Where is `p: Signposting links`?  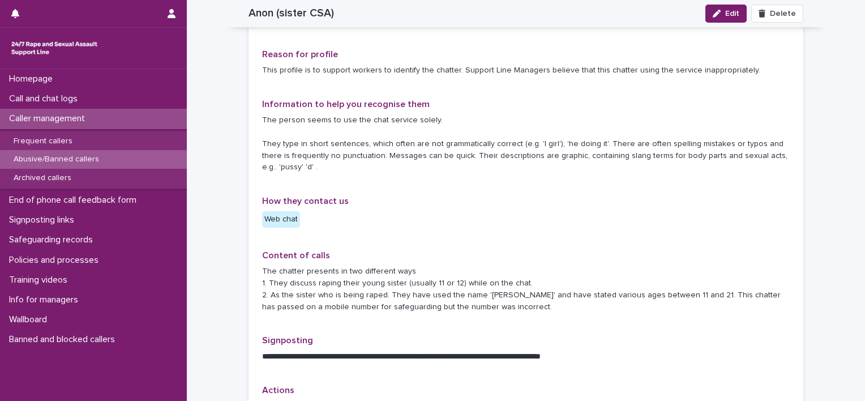
p: Signposting links is located at coordinates (44, 220).